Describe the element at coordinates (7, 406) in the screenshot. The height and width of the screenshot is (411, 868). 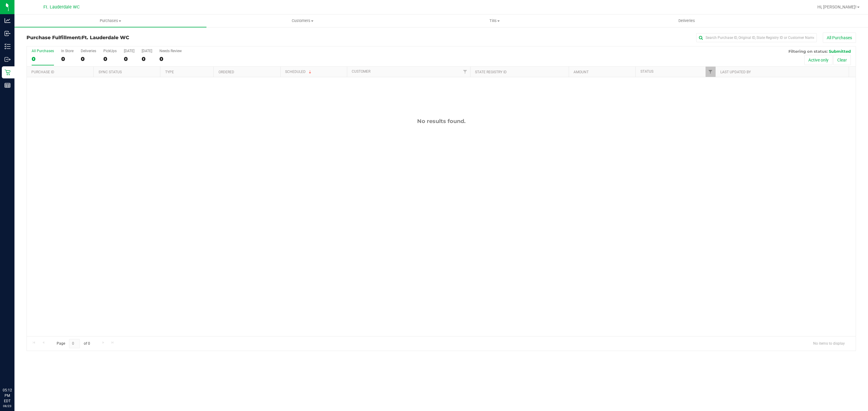
I see `p: 08/23` at that location.